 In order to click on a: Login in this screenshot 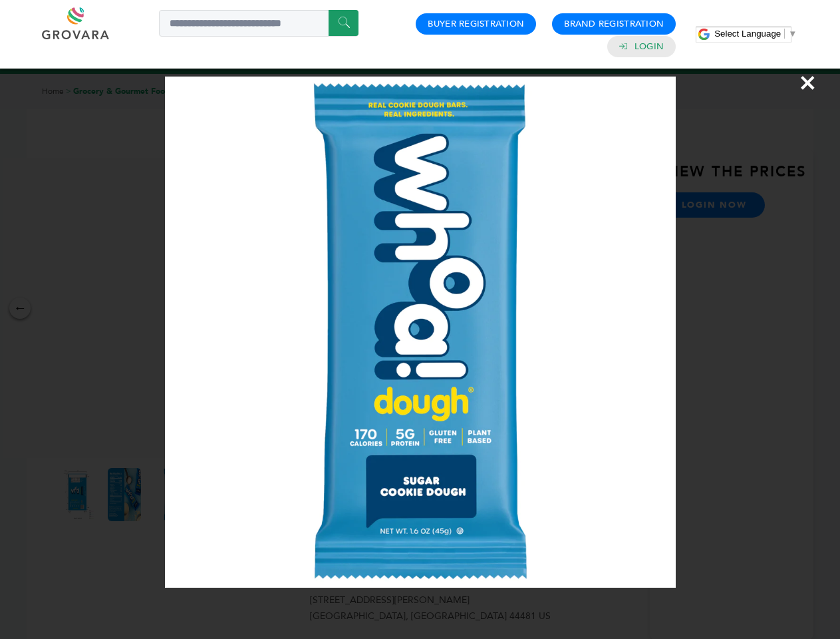, I will do `click(649, 46)`.